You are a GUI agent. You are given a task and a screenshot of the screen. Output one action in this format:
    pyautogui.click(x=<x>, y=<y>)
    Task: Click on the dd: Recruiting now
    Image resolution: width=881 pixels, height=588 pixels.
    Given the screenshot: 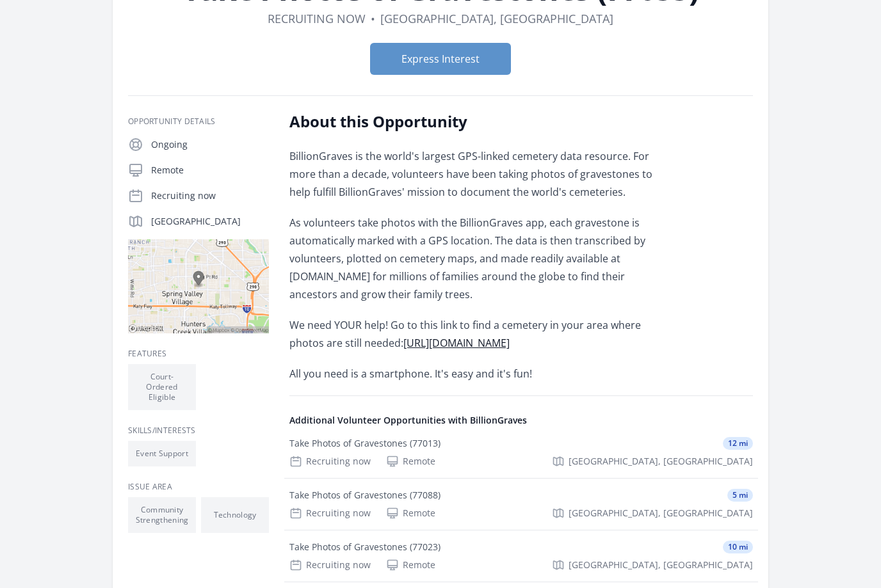 What is the action you would take?
    pyautogui.click(x=316, y=18)
    